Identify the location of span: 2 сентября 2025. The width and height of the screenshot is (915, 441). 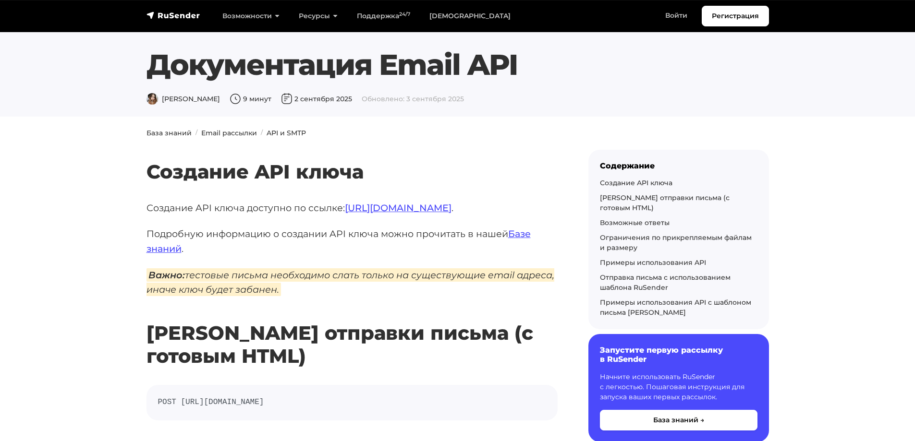
(317, 99).